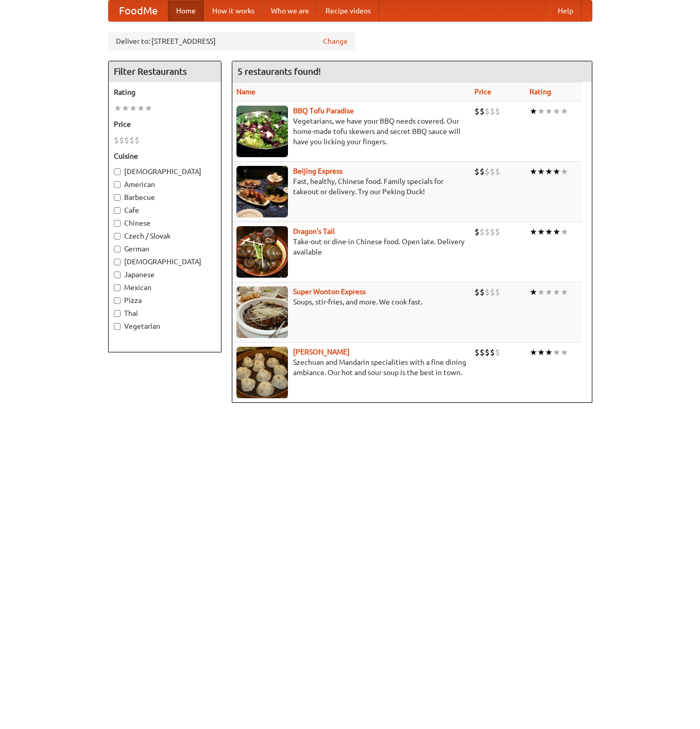 The image size is (700, 729). I want to click on a: Help, so click(566, 11).